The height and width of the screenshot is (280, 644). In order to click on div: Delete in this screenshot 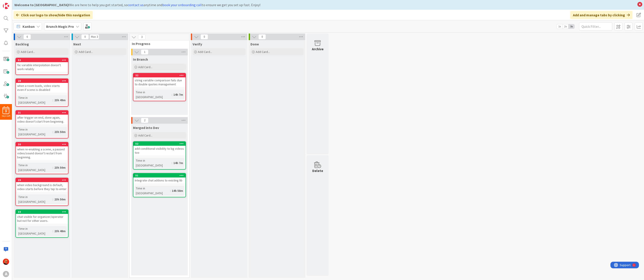, I will do `click(318, 171)`.